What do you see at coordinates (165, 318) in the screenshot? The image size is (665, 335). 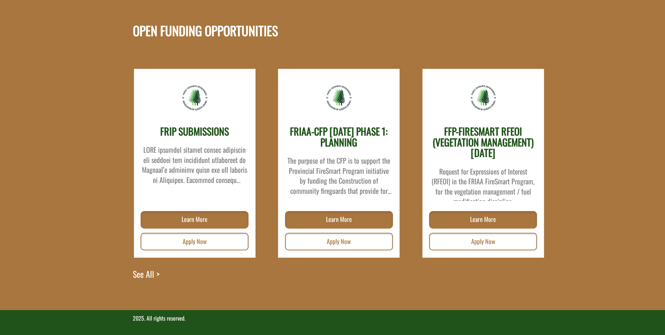 I see `span: . All rights reserved.` at bounding box center [165, 318].